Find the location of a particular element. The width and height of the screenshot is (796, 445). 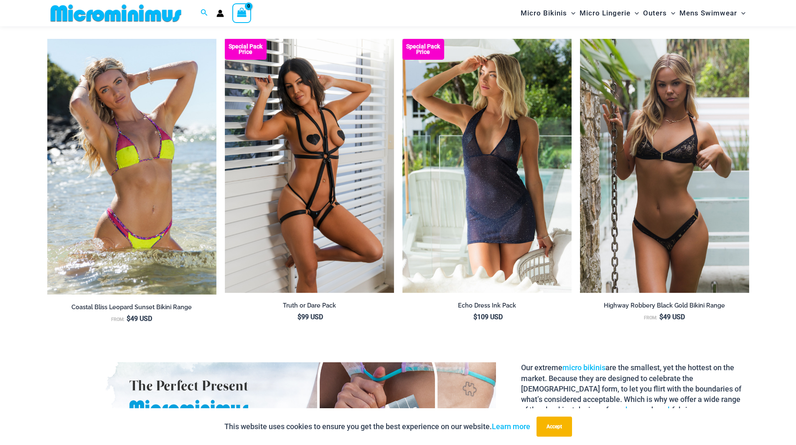

span: Mens Swimwear is located at coordinates (708, 13).